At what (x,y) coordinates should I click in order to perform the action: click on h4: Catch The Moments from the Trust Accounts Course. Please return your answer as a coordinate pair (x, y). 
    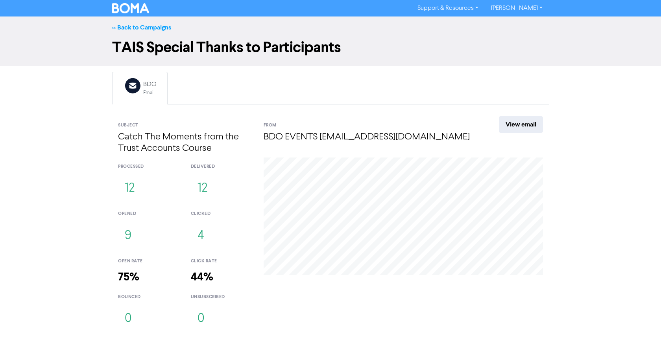
    Looking at the image, I should click on (185, 143).